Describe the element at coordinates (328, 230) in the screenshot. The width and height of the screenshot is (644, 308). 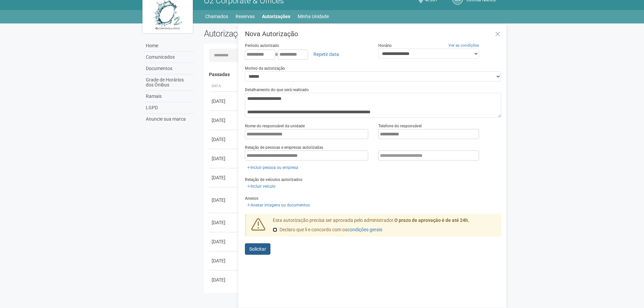
I see `label: Declaro que li e concordo com os` at that location.